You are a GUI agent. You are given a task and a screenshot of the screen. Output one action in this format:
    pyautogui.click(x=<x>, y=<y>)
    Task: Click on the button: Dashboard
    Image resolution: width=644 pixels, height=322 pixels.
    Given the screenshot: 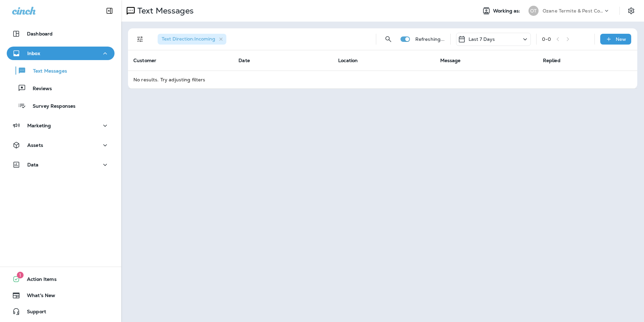 What is the action you would take?
    pyautogui.click(x=61, y=34)
    